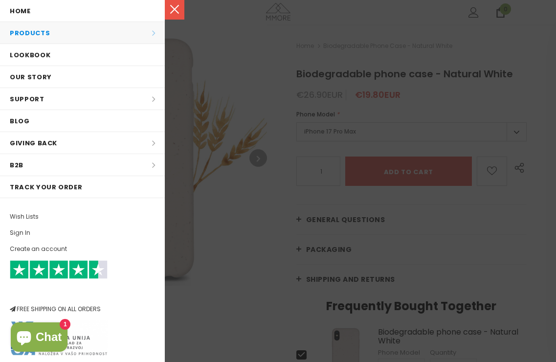 The height and width of the screenshot is (362, 556). What do you see at coordinates (59, 270) in the screenshot?
I see `img: Trust Pilot Stars` at bounding box center [59, 270].